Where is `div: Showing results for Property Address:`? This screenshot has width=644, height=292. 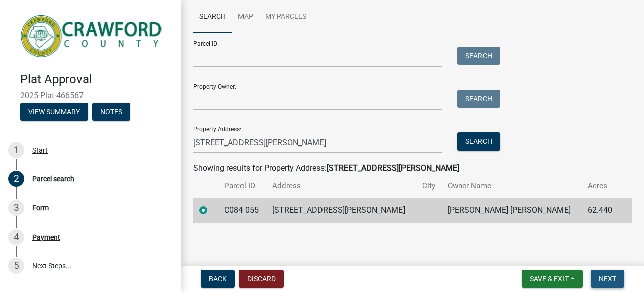 div: Showing results for Property Address: is located at coordinates (413, 168).